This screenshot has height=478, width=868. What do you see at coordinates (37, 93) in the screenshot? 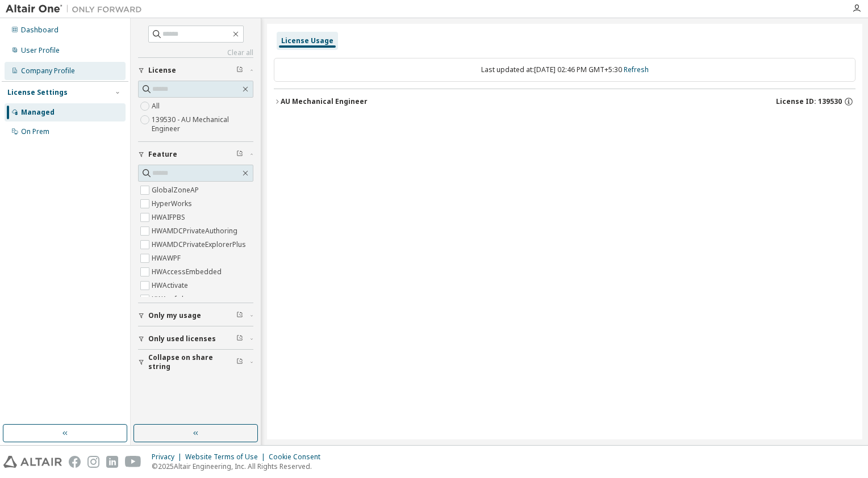
I see `div: License Settings` at bounding box center [37, 93].